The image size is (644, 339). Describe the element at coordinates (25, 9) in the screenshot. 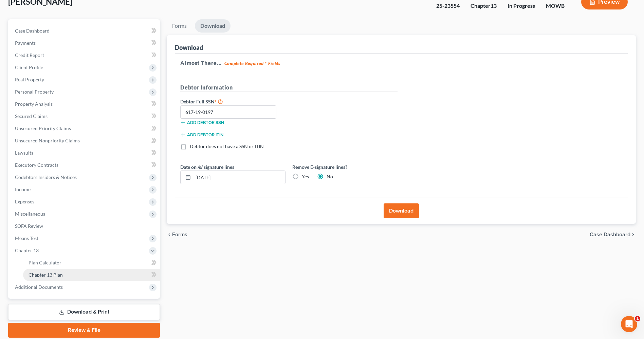

I see `img: Profile image for Katie` at that location.